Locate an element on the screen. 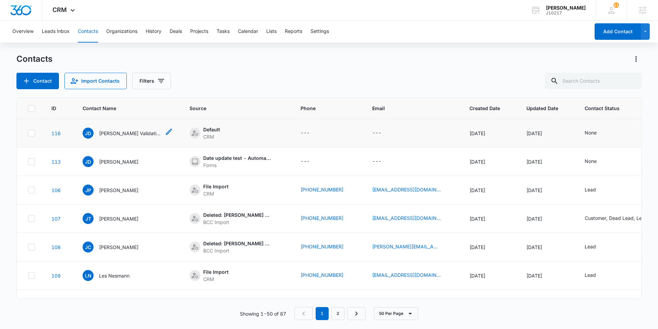 The image size is (658, 329). button: Calendar is located at coordinates (248, 32).